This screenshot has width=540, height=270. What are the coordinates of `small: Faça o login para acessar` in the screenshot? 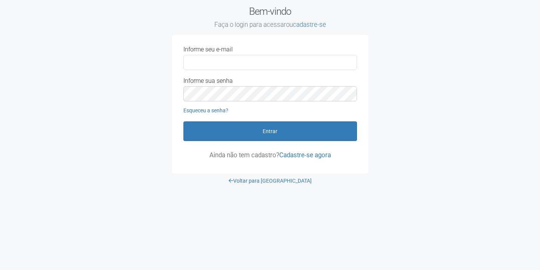 It's located at (270, 25).